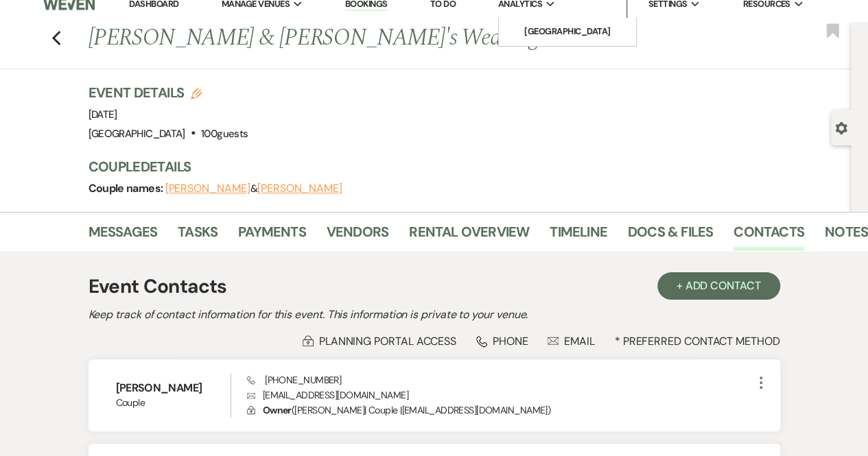  I want to click on a: Contacts, so click(769, 236).